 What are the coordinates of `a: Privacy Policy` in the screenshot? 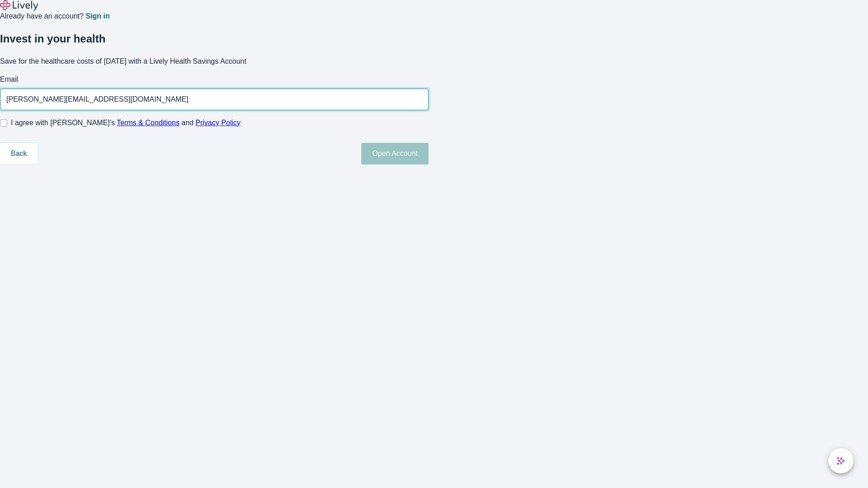 It's located at (218, 122).